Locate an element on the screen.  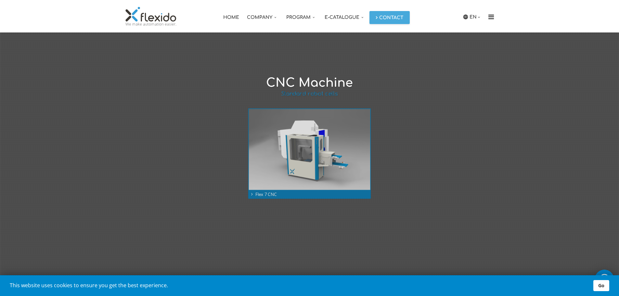
img: whatsapp_icon_white.svg is located at coordinates (604, 279).